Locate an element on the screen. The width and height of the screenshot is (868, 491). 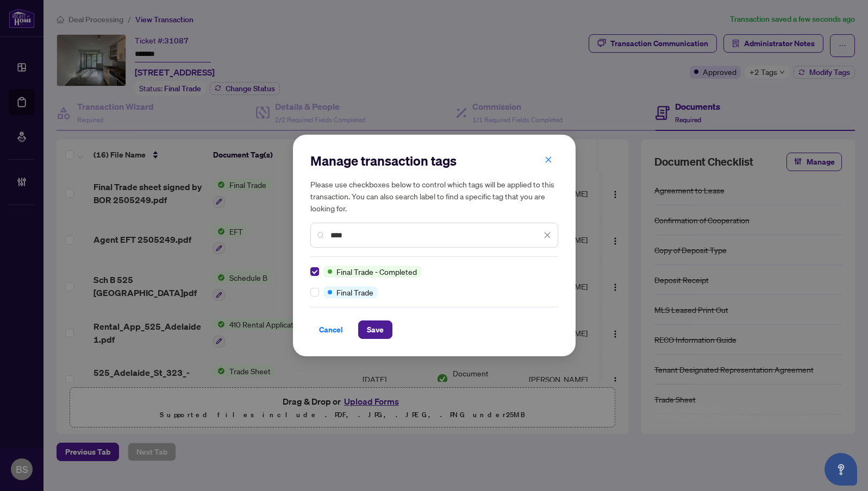
h2: Manage transaction tags is located at coordinates (434, 161).